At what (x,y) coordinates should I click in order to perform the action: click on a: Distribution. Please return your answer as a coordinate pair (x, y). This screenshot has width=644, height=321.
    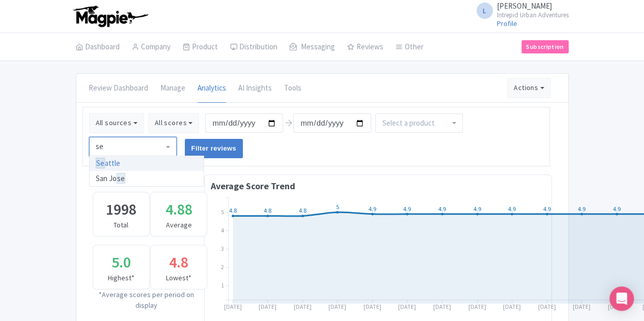
    Looking at the image, I should click on (254, 47).